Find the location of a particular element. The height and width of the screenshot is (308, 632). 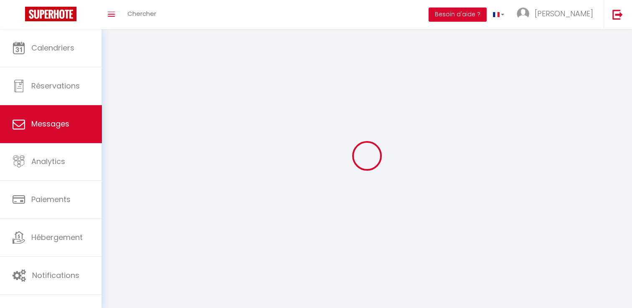

img: logout is located at coordinates (617, 14).